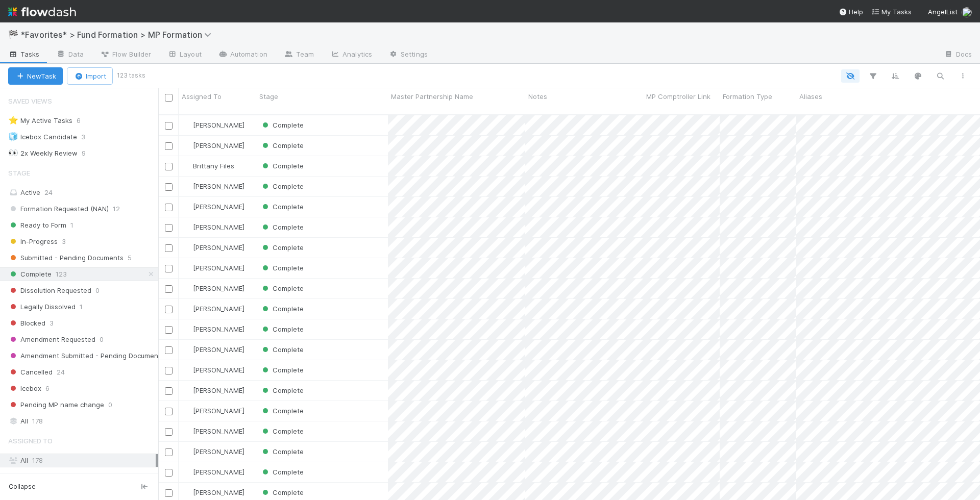 The height and width of the screenshot is (500, 980). Describe the element at coordinates (537, 97) in the screenshot. I see `span: Notes` at that location.